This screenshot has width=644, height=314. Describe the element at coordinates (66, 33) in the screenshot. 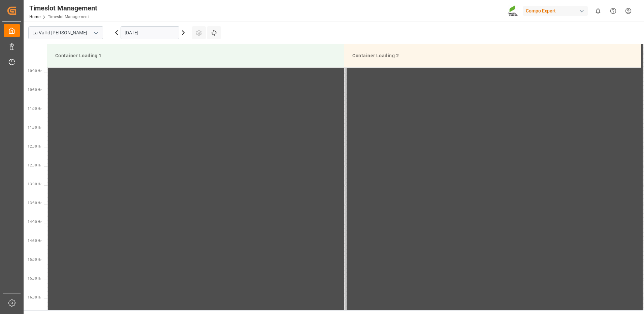

I see `input: Type to search/select` at that location.